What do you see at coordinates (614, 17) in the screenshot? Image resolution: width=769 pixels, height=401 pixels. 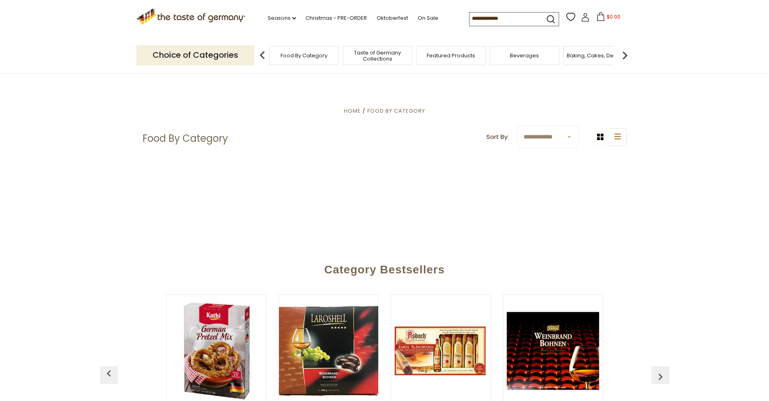 I see `span: $0.00` at bounding box center [614, 17].